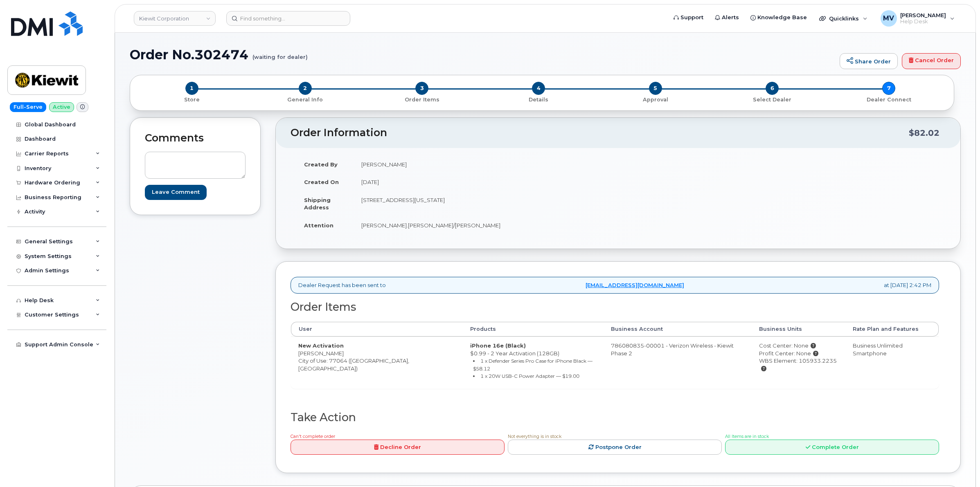 This screenshot has height=487, width=980. Describe the element at coordinates (482, 55) in the screenshot. I see `h1: Order No.302474` at that location.